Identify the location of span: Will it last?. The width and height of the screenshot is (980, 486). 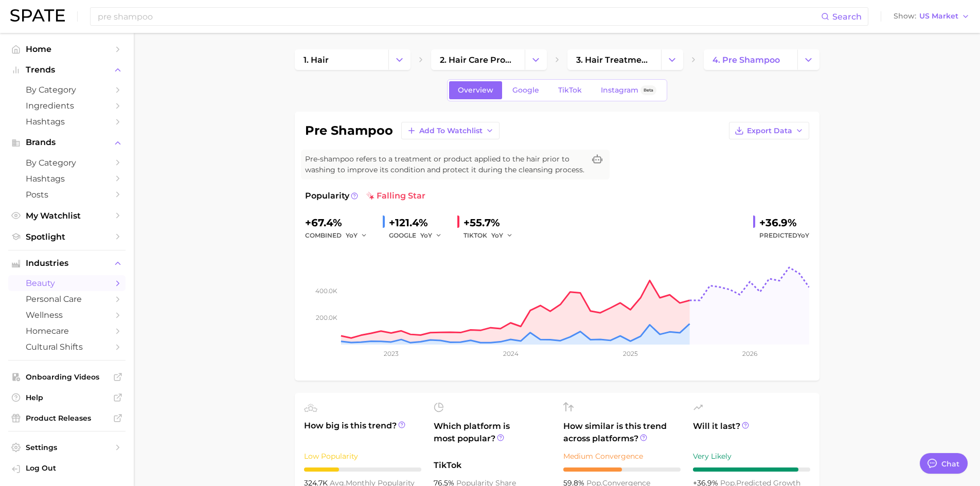
(752, 433).